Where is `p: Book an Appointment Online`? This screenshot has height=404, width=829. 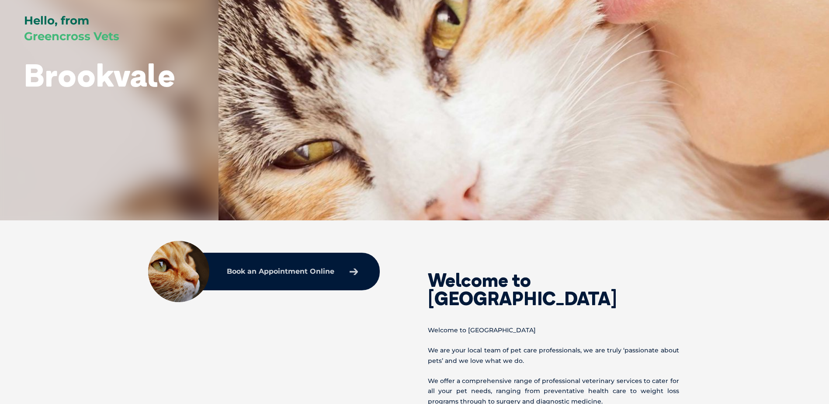
p: Book an Appointment Online is located at coordinates (281, 271).